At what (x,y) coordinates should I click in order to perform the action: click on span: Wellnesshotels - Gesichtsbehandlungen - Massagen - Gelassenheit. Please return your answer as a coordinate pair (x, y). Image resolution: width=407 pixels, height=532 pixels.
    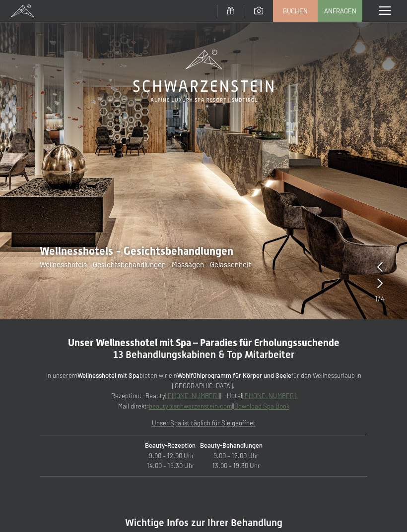
    Looking at the image, I should click on (145, 264).